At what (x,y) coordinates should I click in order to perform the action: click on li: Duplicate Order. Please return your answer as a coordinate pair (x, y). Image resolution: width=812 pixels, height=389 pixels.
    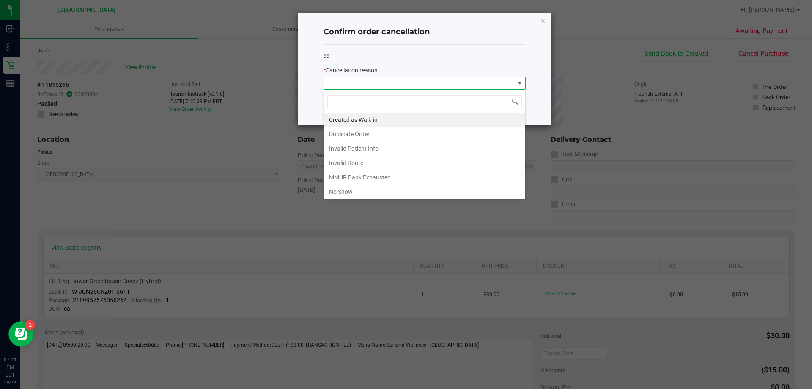
    Looking at the image, I should click on (425, 134).